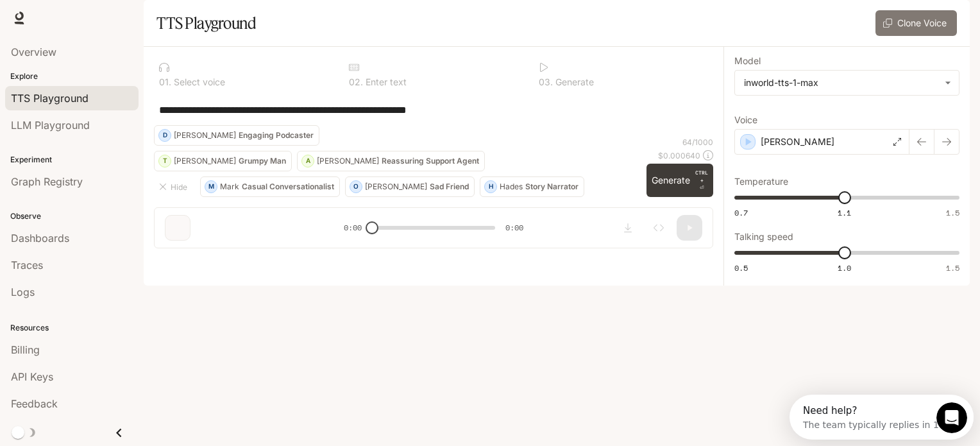 This screenshot has height=446, width=980. Describe the element at coordinates (206, 23) in the screenshot. I see `h1: TTS Playground` at that location.